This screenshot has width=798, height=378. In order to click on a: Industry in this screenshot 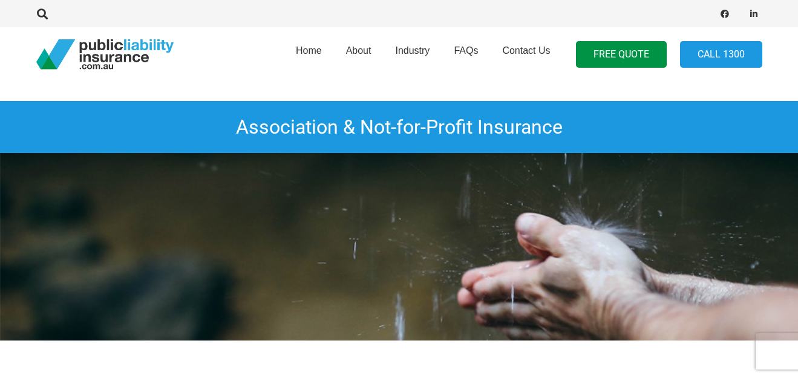, I will do `click(412, 54)`.